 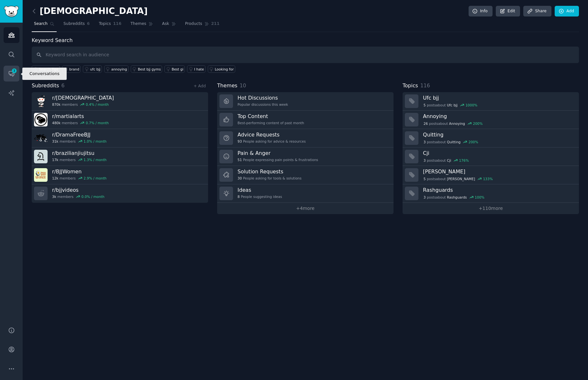 What do you see at coordinates (149, 69) in the screenshot?
I see `div: Best bjj gyms` at bounding box center [149, 69].